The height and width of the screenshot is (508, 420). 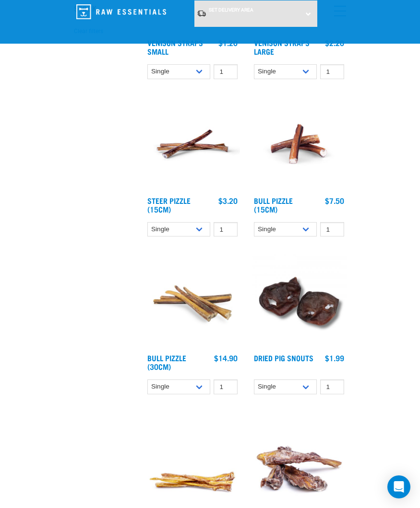 I want to click on img: 1293 Golden Tendons 01, so click(x=192, y=459).